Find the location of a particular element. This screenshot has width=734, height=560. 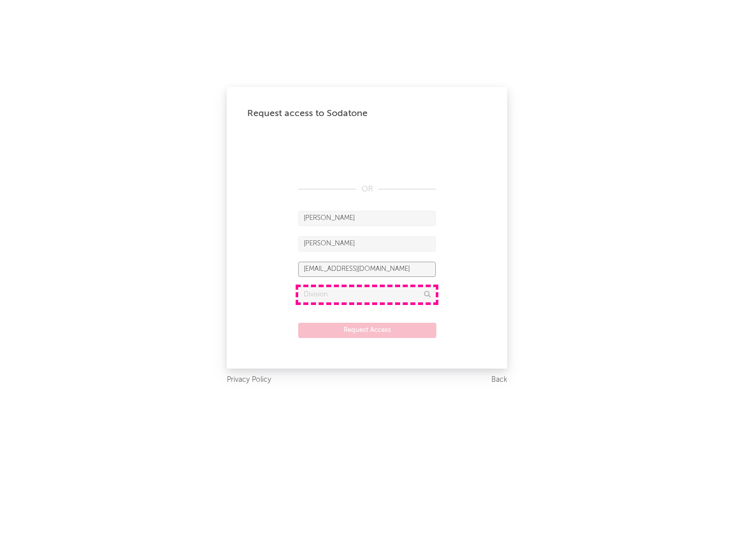

input: Last Name is located at coordinates (367, 244).